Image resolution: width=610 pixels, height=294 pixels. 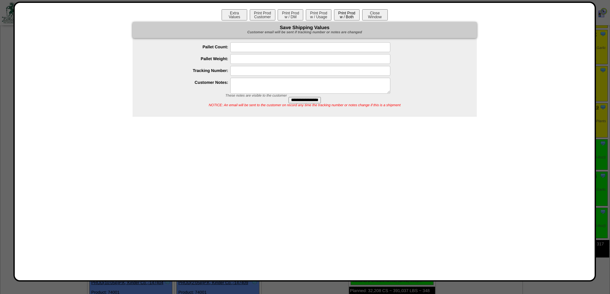 I want to click on button: Print Prodw / Both, so click(x=347, y=15).